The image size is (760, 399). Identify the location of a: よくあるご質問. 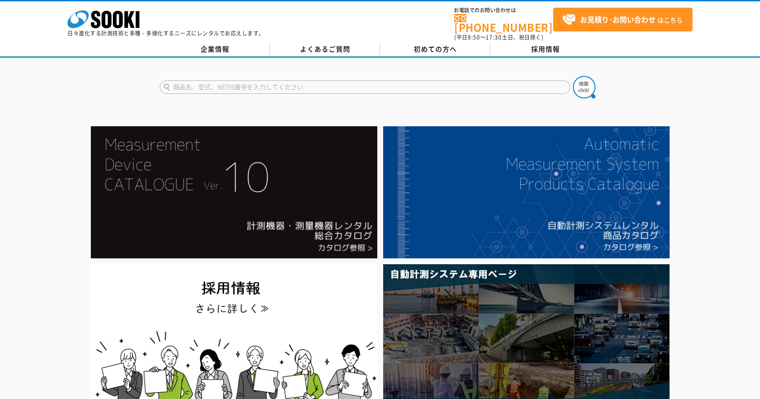
(325, 49).